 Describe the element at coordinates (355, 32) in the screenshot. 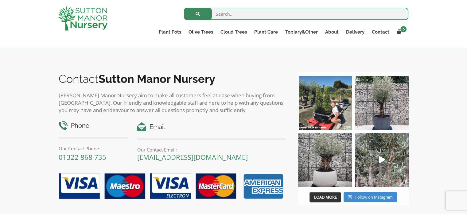

I see `a: Delivery` at that location.